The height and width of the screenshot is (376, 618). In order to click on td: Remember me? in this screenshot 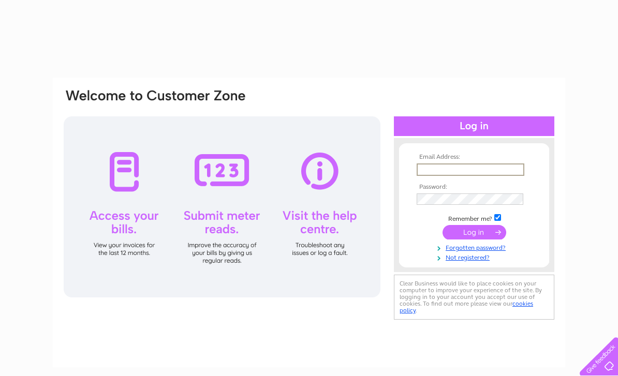, I will do `click(474, 218)`.